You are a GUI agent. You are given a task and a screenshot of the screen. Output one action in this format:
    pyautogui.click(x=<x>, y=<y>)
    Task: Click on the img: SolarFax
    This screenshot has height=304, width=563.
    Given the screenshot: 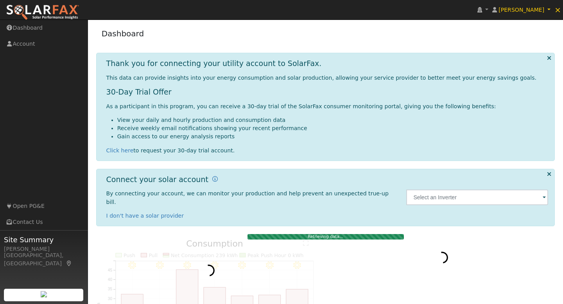 What is the action you would take?
    pyautogui.click(x=43, y=13)
    